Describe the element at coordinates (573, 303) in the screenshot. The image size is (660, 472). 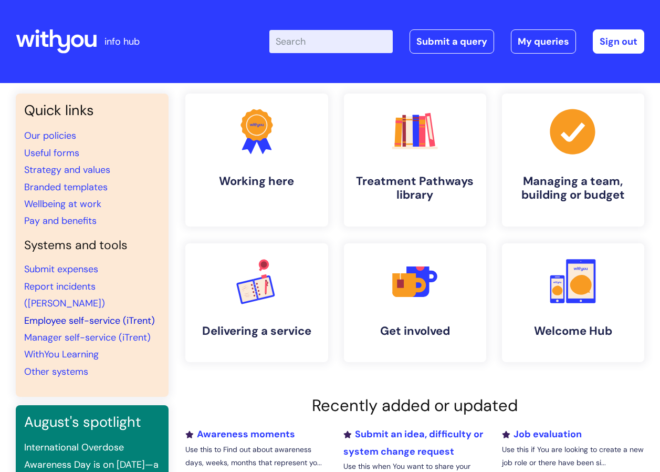
I see `a: Welcome Hub` at that location.